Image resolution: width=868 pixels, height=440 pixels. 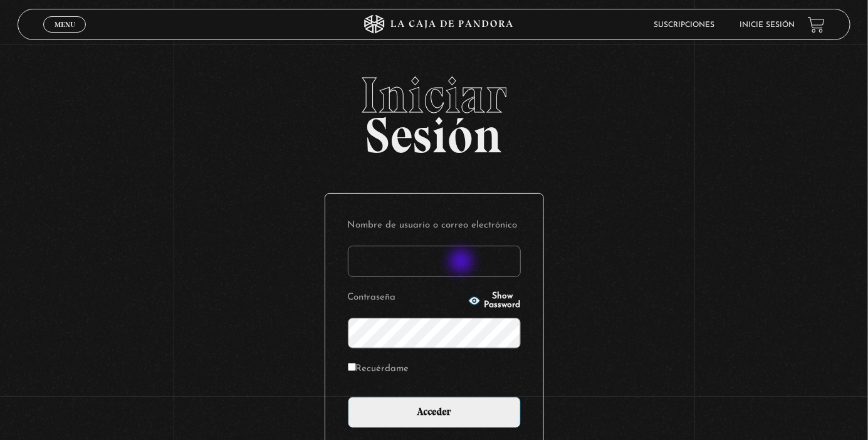 What do you see at coordinates (406, 298) in the screenshot?
I see `label: Contraseña` at bounding box center [406, 298].